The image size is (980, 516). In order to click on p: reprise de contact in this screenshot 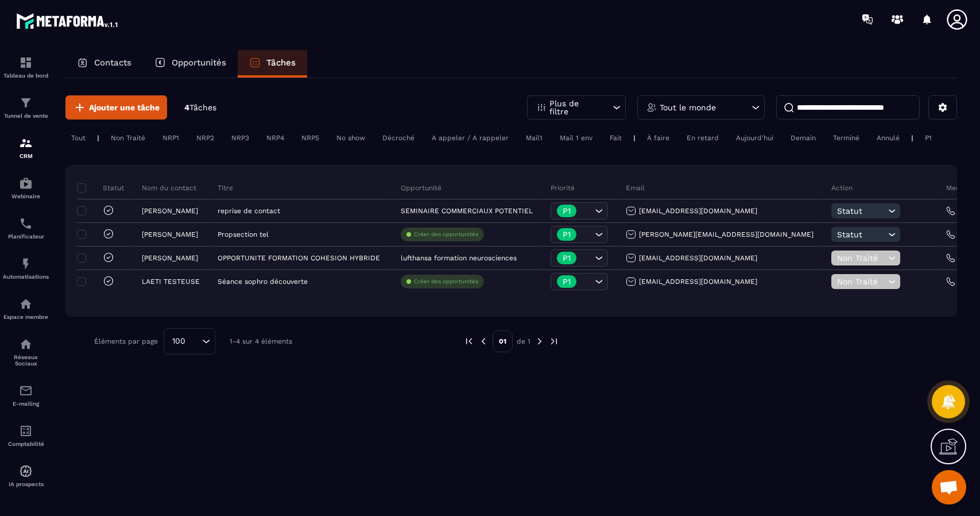, I will do `click(249, 211)`.